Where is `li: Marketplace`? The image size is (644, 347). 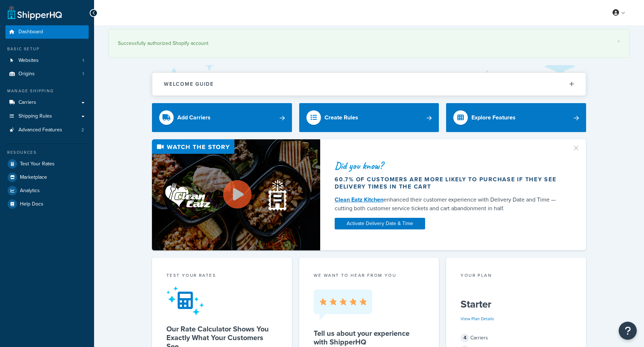
li: Marketplace is located at coordinates (47, 177).